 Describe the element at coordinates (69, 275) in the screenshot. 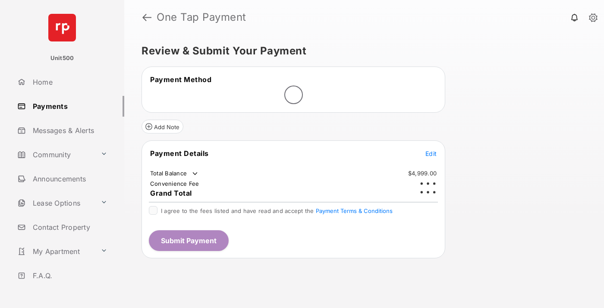

I see `a: F.A.Q.` at that location.